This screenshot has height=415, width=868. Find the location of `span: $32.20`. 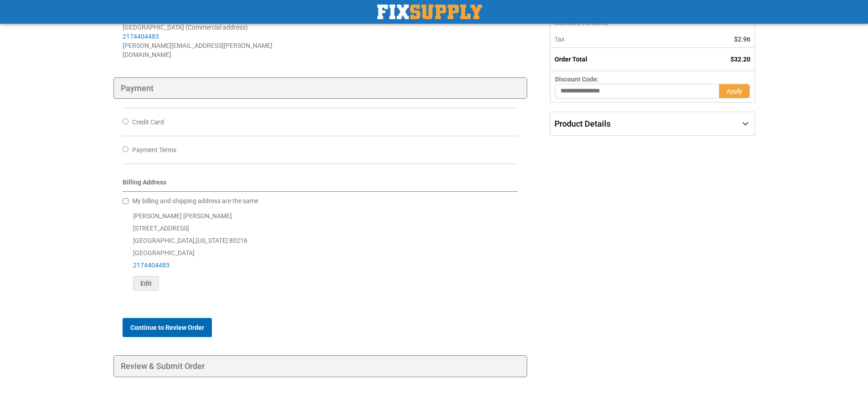

span: $32.20 is located at coordinates (740, 59).